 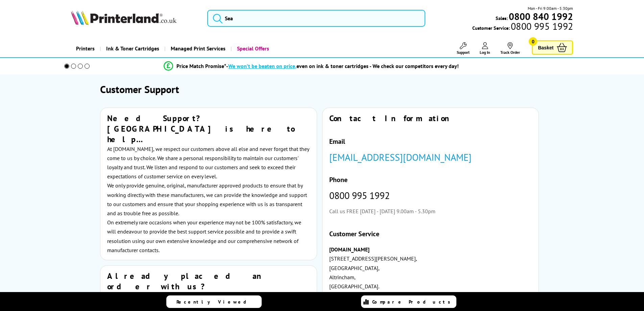 I want to click on h4: Customer Service, so click(x=430, y=234).